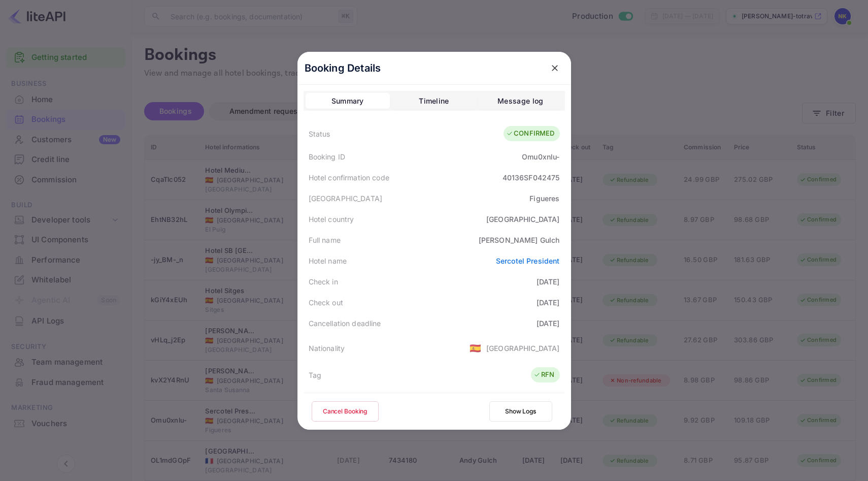 The image size is (868, 481). I want to click on div: Status, so click(319, 133).